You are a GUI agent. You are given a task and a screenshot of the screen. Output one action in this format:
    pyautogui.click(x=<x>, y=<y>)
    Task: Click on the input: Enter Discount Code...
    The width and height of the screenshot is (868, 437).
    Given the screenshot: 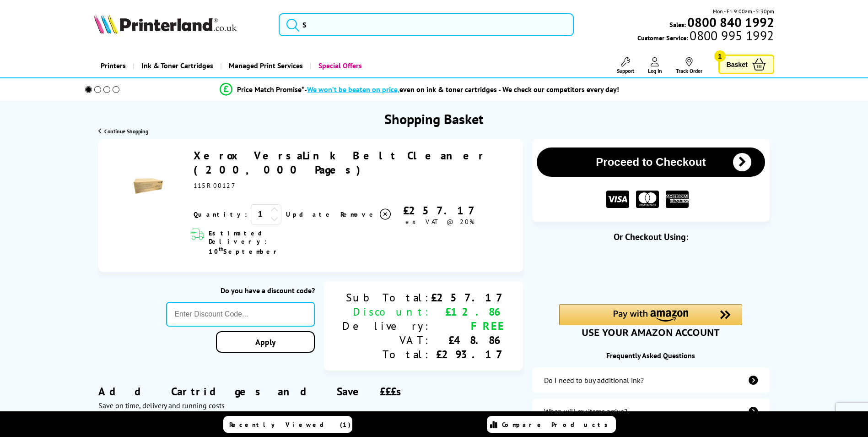 What is the action you would take?
    pyautogui.click(x=240, y=314)
    